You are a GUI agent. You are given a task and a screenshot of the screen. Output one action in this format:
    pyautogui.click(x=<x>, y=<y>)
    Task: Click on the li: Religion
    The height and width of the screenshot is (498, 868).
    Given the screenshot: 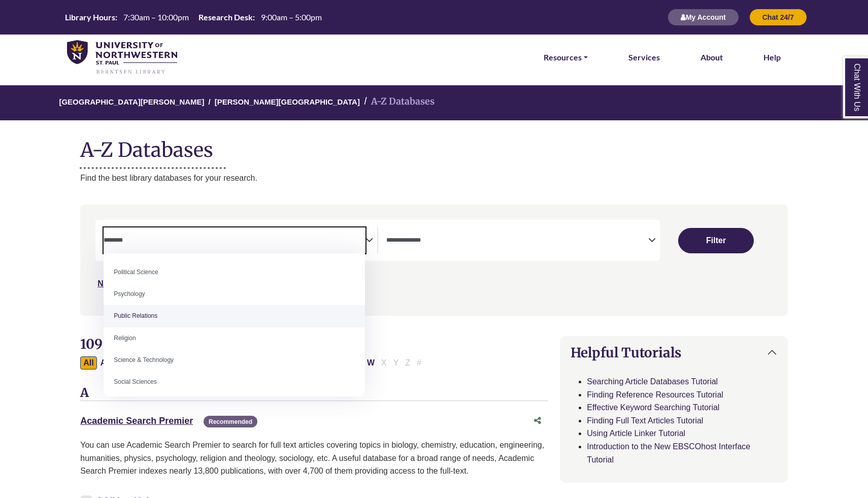 What is the action you would take?
    pyautogui.click(x=234, y=338)
    